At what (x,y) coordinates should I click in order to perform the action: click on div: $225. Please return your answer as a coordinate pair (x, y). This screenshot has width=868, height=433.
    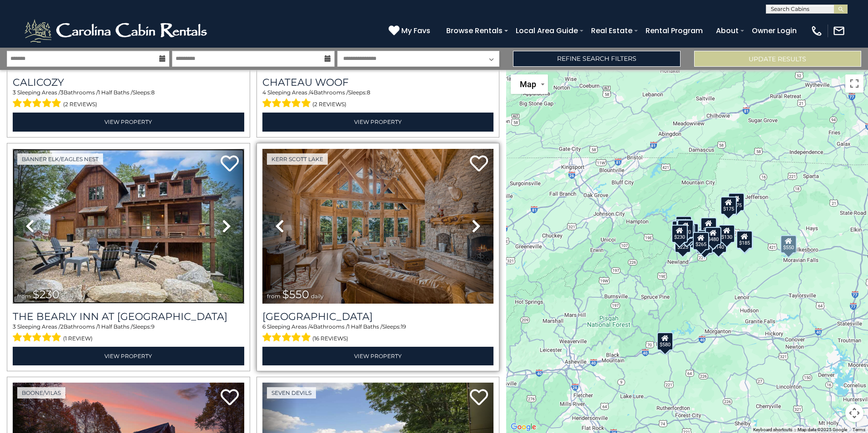
    Looking at the image, I should click on (682, 244).